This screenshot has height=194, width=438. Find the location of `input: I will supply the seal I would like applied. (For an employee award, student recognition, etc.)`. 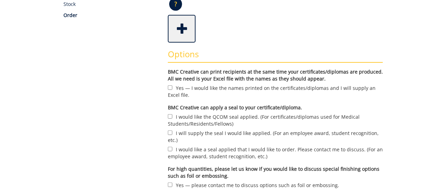

input: I will supply the seal I would like applied. (For an employee award, student recognition, etc.) is located at coordinates (170, 132).